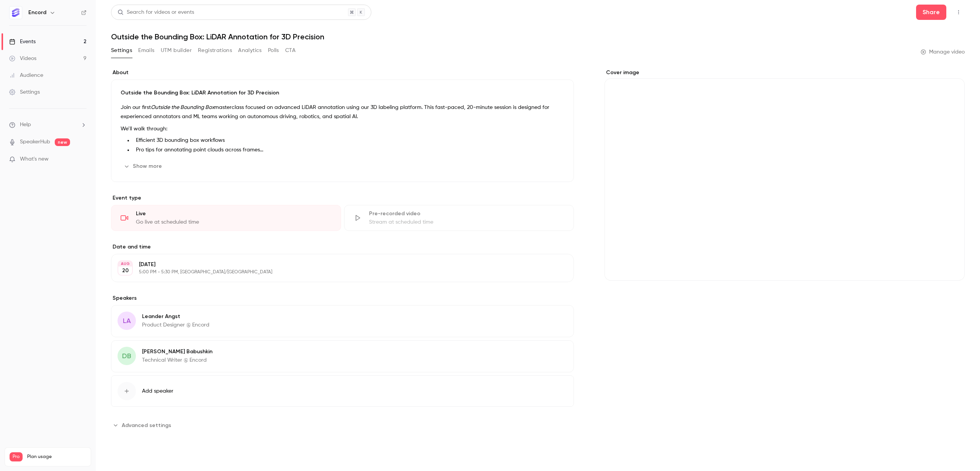 This screenshot has height=471, width=980. What do you see at coordinates (16, 457) in the screenshot?
I see `span: Pro` at bounding box center [16, 457].